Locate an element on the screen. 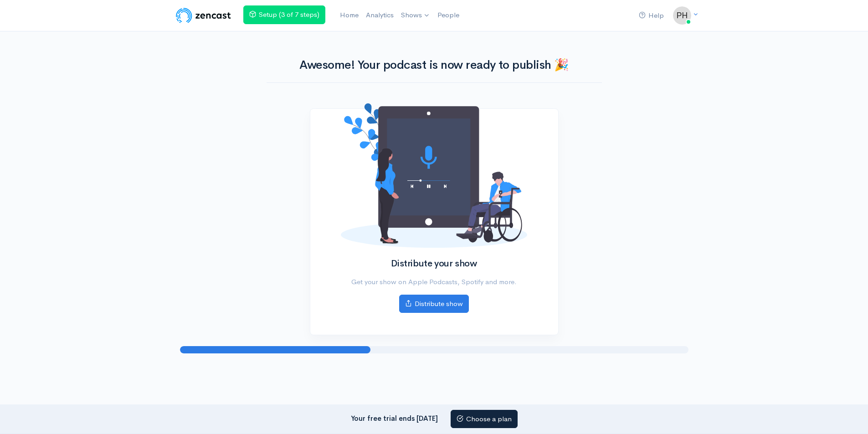 The height and width of the screenshot is (434, 868). a: Help is located at coordinates (651, 16).